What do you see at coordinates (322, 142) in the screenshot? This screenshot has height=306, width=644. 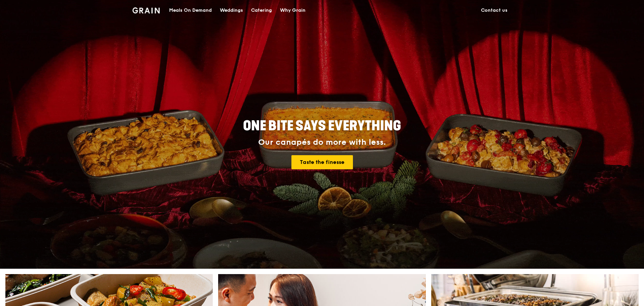 I see `div: Our canapés do more with less.` at bounding box center [322, 142].